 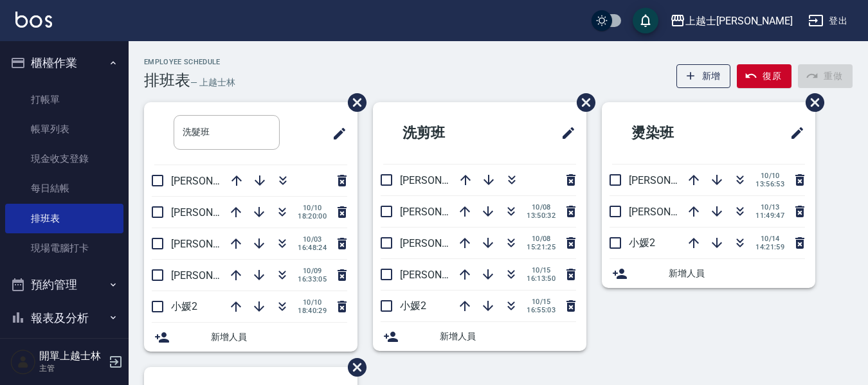 I want to click on span: 13:50:32, so click(x=541, y=215).